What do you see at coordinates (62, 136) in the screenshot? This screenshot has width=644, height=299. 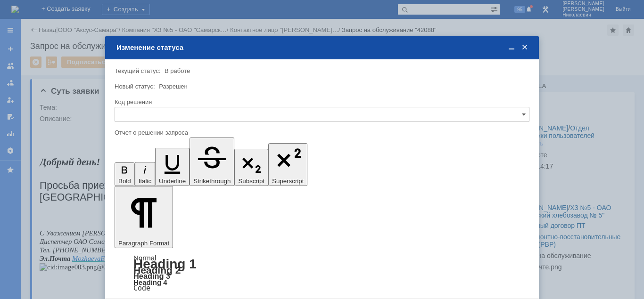 I see `a: MozhaevaE@hz-5.ru` at bounding box center [62, 136].